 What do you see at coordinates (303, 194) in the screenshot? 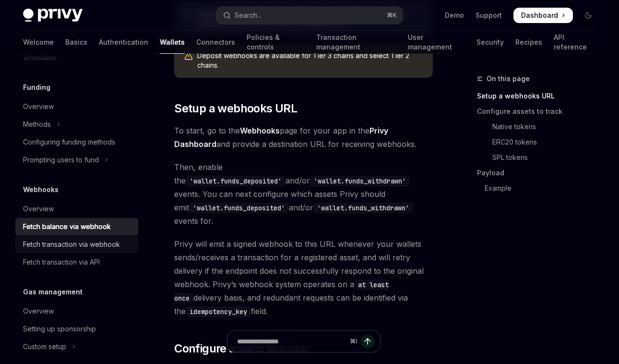
I see `span: Then, enable the and/or events. You can next configure which assets Privy should emit and/or even...` at bounding box center [303, 194].